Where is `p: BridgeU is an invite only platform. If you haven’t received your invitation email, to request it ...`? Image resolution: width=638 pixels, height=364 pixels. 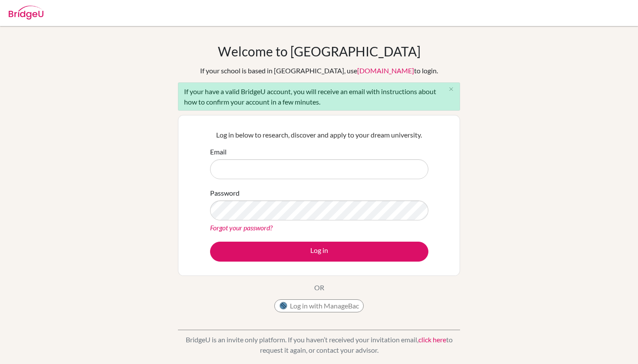 p: BridgeU is an invite only platform. If you haven’t received your invitation email, to request it ... is located at coordinates (319, 345).